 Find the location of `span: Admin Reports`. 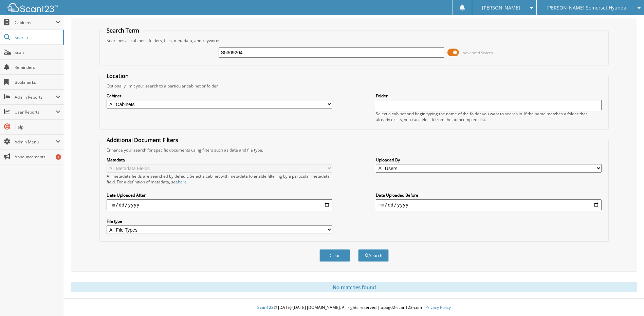

span: Admin Reports is located at coordinates (35, 97).